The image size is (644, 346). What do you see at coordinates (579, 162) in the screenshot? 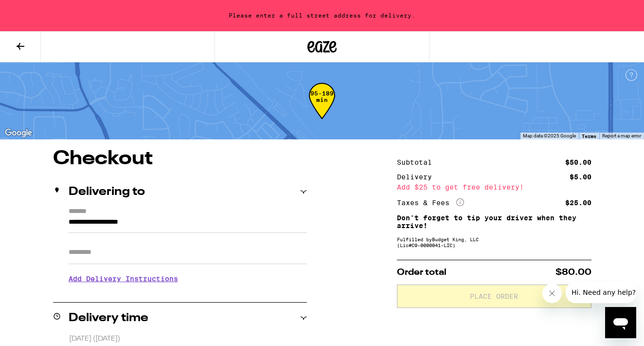
I see `div: $50.00` at bounding box center [579, 162].